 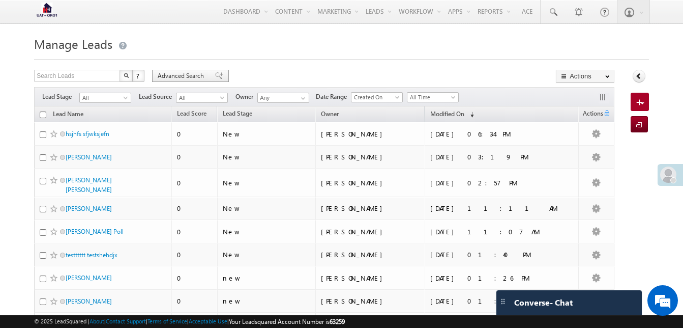 What do you see at coordinates (377, 97) in the screenshot?
I see `a: Created On` at bounding box center [377, 97].